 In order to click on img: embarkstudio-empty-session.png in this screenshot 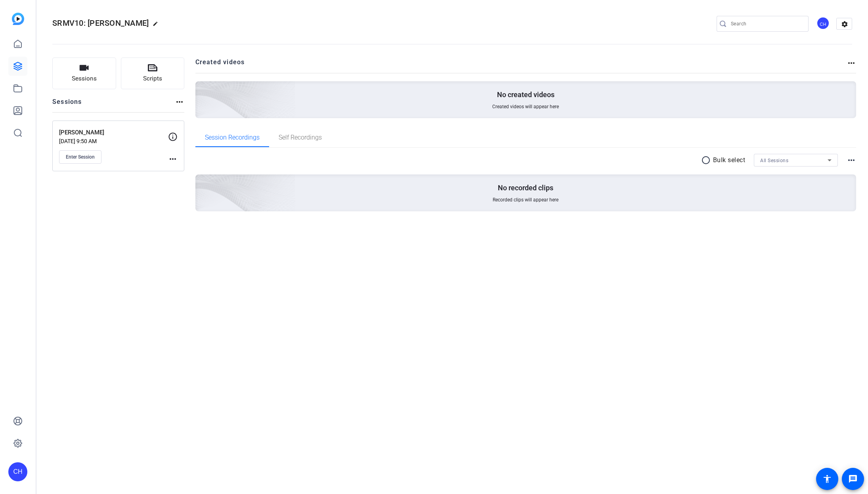, I will do `click(201, 182)`.